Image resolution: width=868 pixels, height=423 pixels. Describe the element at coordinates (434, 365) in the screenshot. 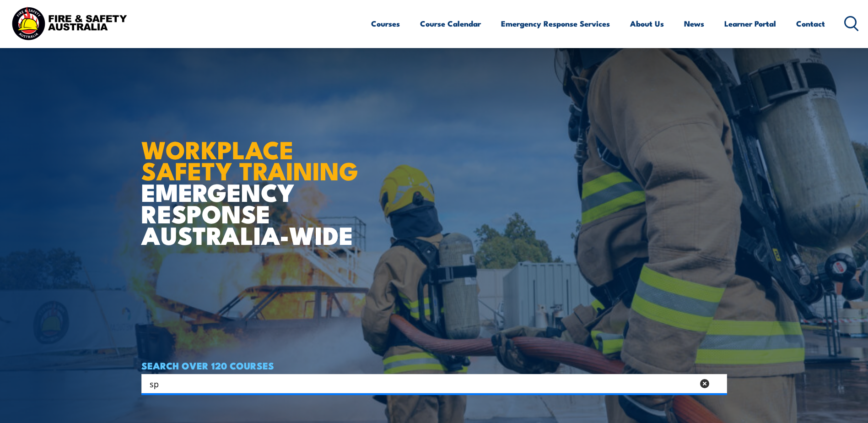

I see `h4: SEARCH OVER 120 COURSES` at that location.